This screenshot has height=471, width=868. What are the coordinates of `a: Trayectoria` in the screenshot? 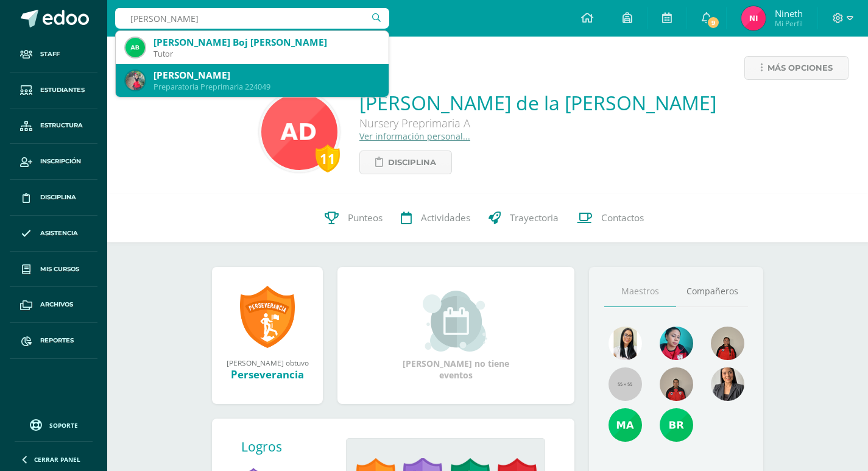 It's located at (523, 218).